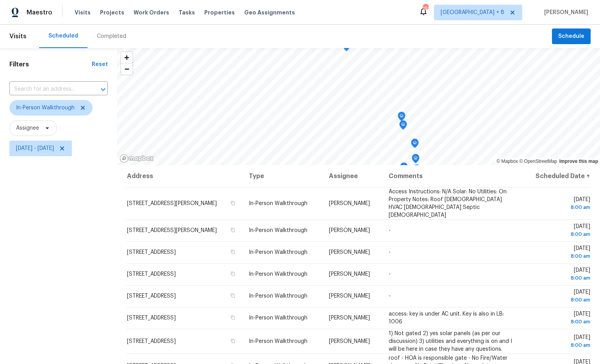 The height and width of the screenshot is (364, 600). What do you see at coordinates (127, 69) in the screenshot?
I see `span: Zoom out` at bounding box center [127, 69].